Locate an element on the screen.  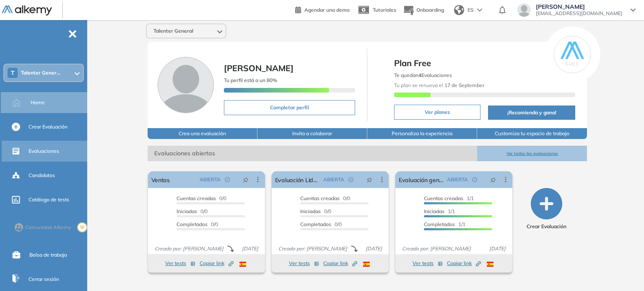
a: Evaluación general is located at coordinates (421, 180).